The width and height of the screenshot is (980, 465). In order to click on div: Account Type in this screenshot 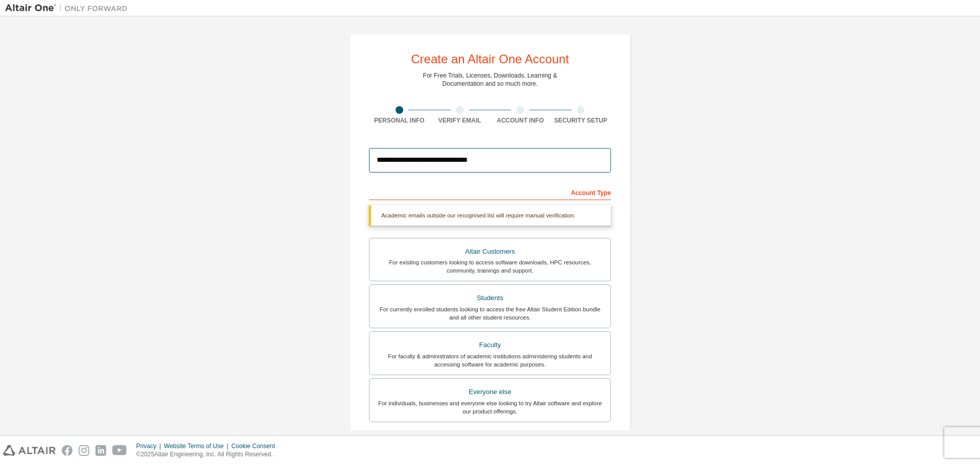, I will do `click(490, 192)`.